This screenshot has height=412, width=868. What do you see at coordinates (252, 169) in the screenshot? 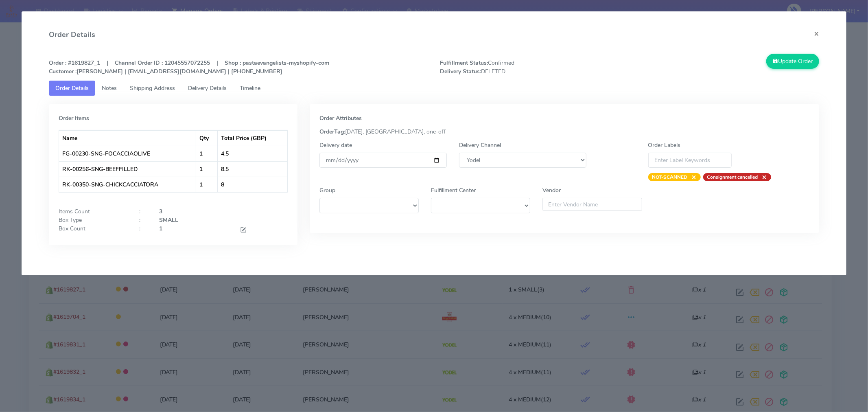
I see `td: 8.5` at bounding box center [252, 169].